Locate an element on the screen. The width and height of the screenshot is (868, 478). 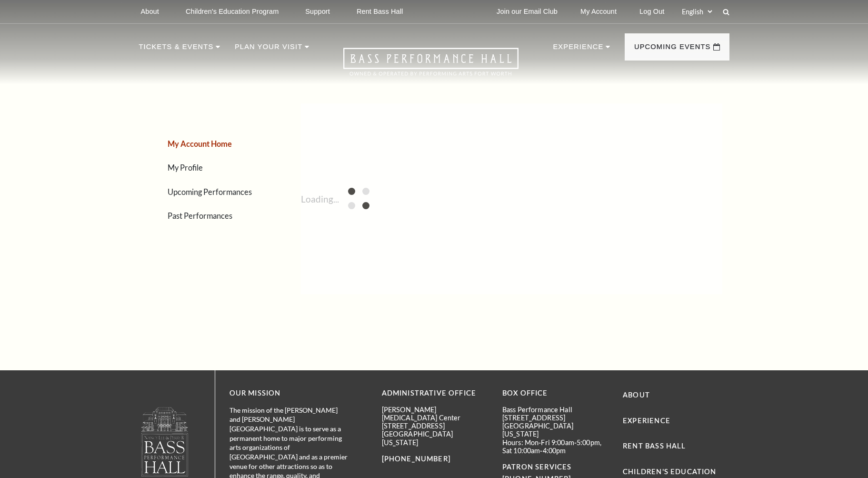
p: Tickets & Events is located at coordinates (176, 49).